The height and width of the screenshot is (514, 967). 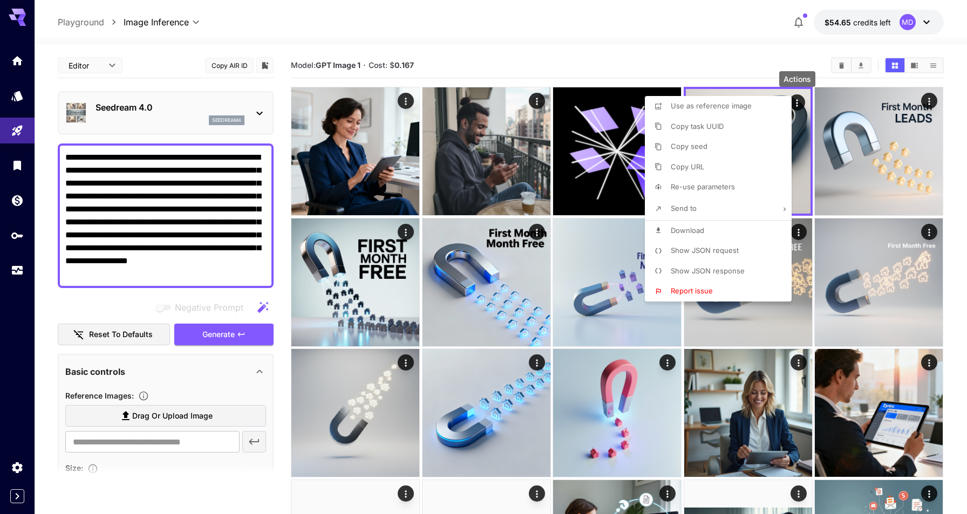 I want to click on span: Re-use parameters, so click(x=703, y=187).